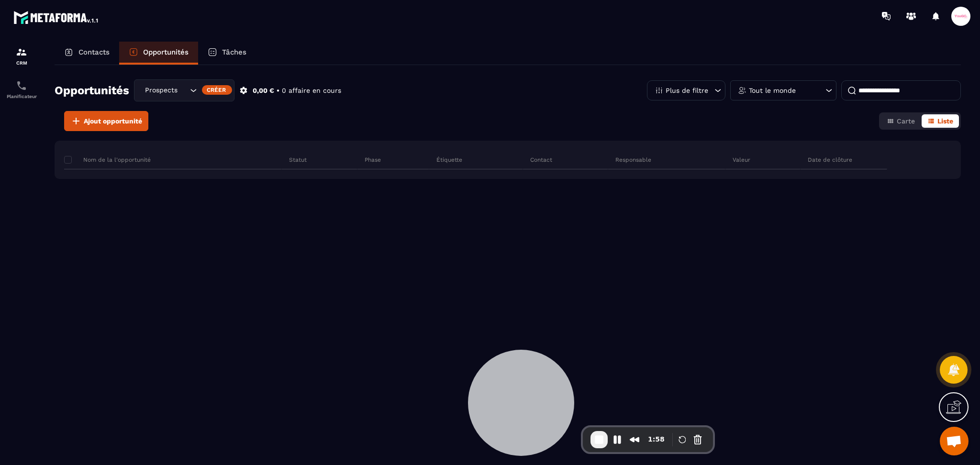  Describe the element at coordinates (106, 121) in the screenshot. I see `button: Ajout opportunité` at that location.